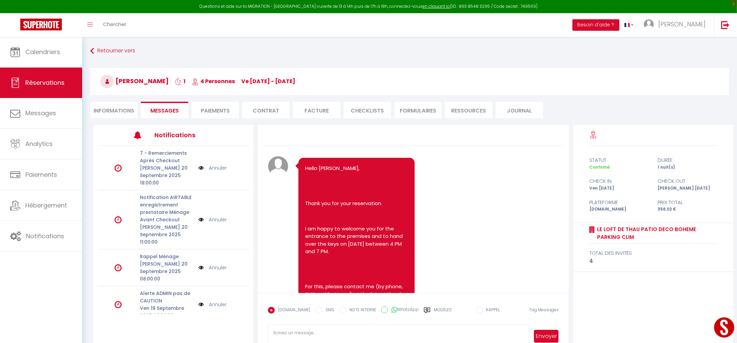  I want to click on li: Journal, so click(519, 110).